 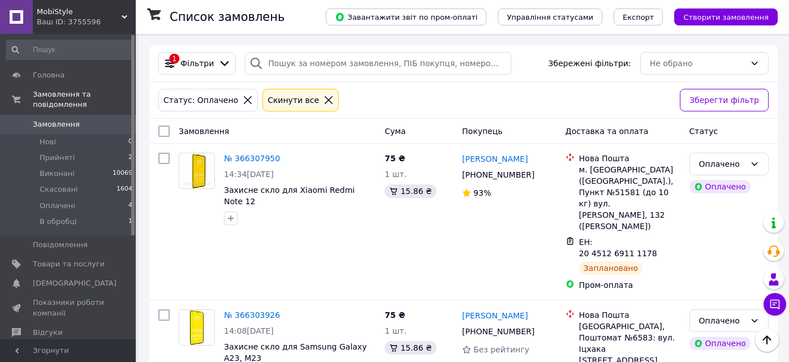 I want to click on span: Оплачені, so click(x=57, y=206).